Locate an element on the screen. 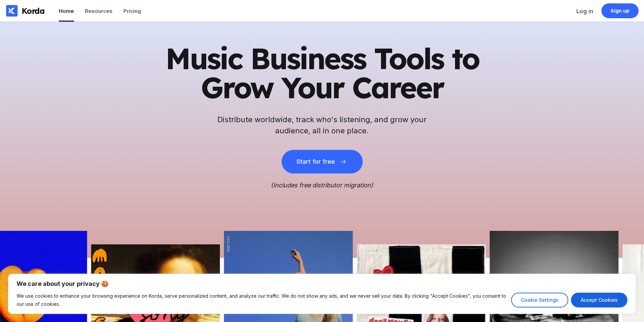 Image resolution: width=644 pixels, height=322 pixels. div: Start for free is located at coordinates (315, 162).